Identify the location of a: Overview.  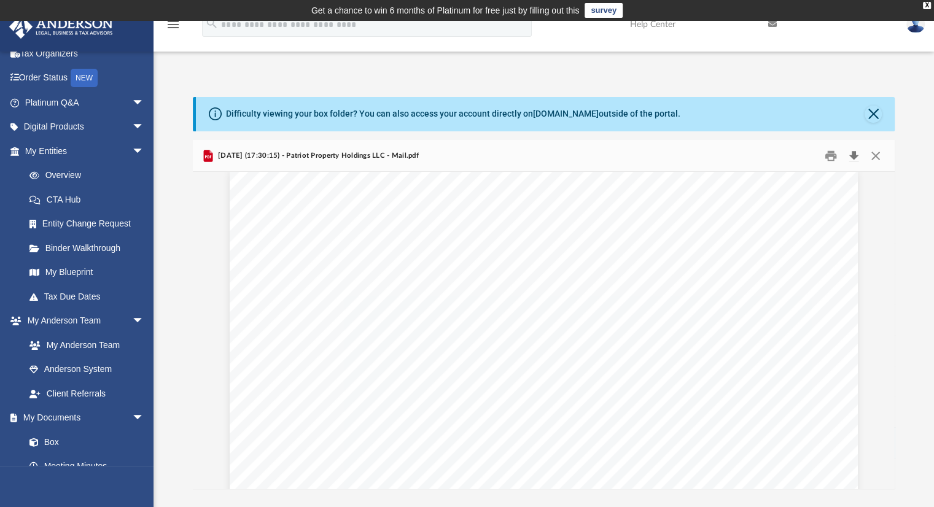
(90, 176).